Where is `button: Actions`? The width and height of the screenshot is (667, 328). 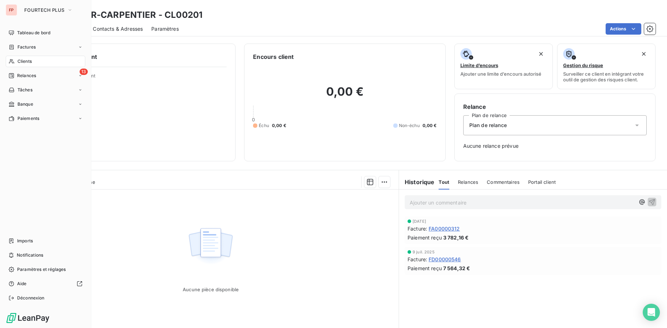
button: Actions is located at coordinates (624, 29).